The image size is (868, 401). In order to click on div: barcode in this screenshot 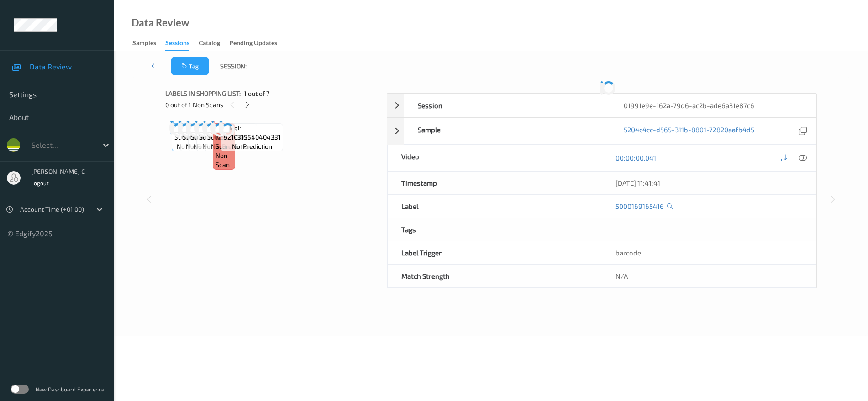, I will do `click(708, 253)`.